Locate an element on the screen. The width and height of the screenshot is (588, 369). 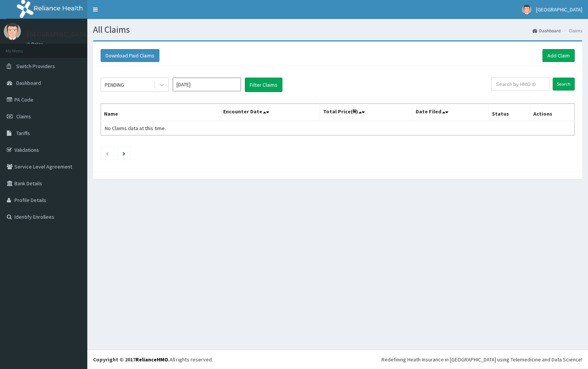
th: Status is located at coordinates (510, 113).